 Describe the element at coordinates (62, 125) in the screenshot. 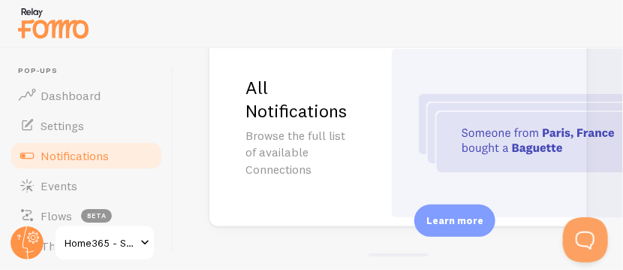

I see `span: Settings` at that location.